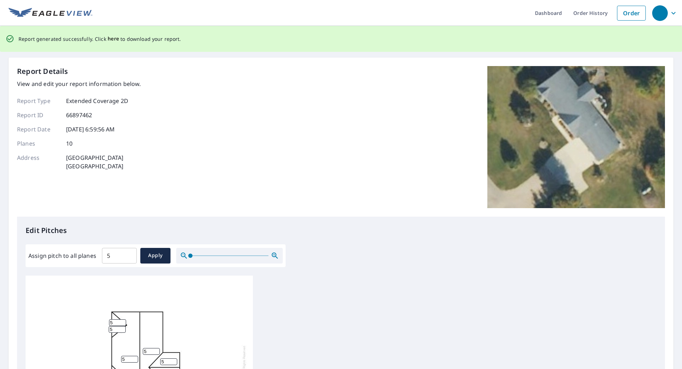 The width and height of the screenshot is (682, 369). What do you see at coordinates (69, 143) in the screenshot?
I see `p: 10` at bounding box center [69, 143].